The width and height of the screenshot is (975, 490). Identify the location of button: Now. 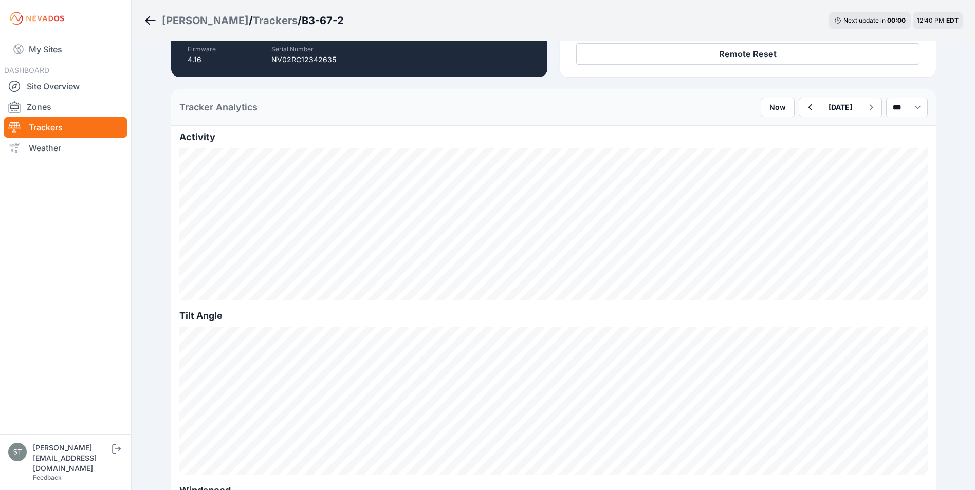
(777, 107).